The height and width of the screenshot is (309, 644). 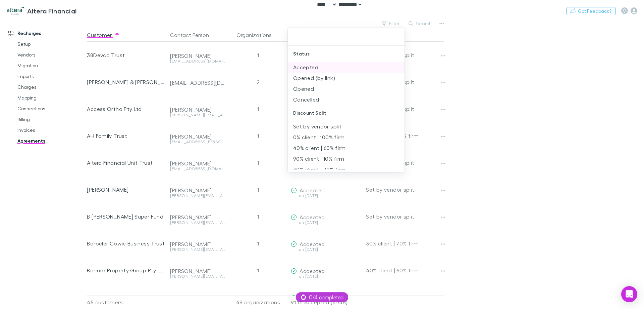 What do you see at coordinates (347, 78) in the screenshot?
I see `li: Opened (by link)` at bounding box center [347, 78].